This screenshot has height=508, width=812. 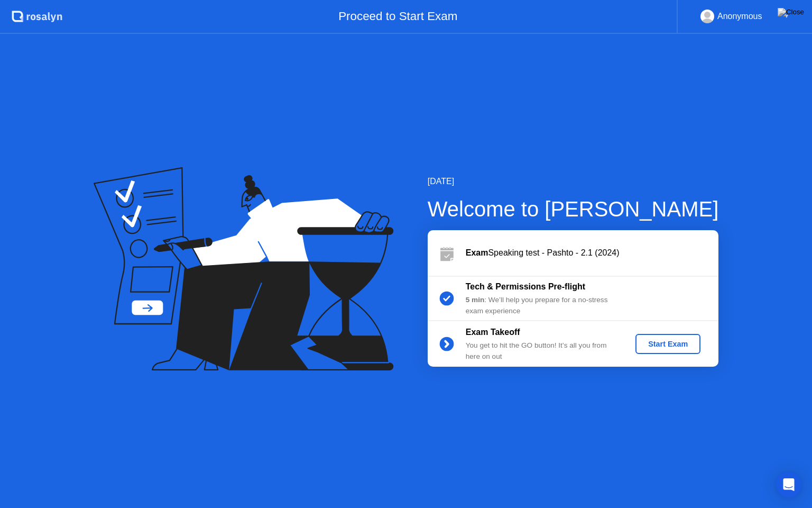 I want to click on b: Tech & Permissions Pre-flight, so click(x=525, y=286).